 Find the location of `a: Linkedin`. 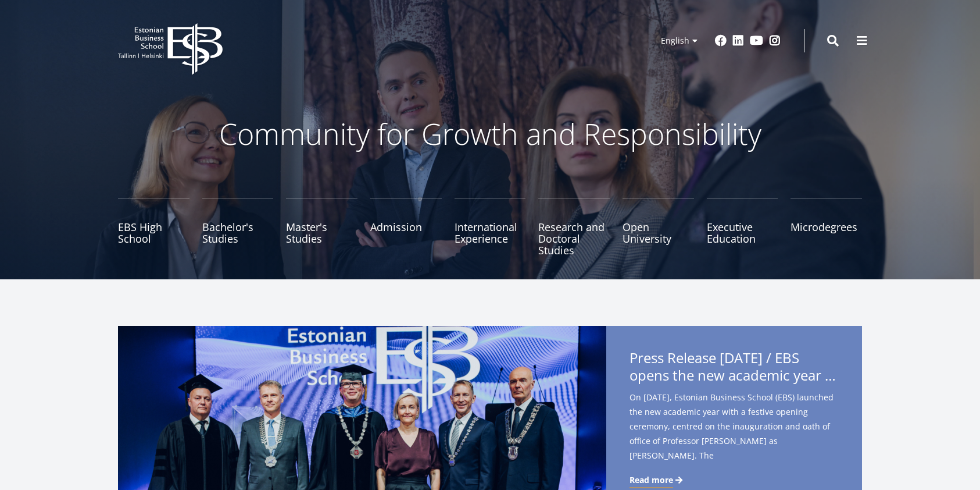

a: Linkedin is located at coordinates (738, 41).